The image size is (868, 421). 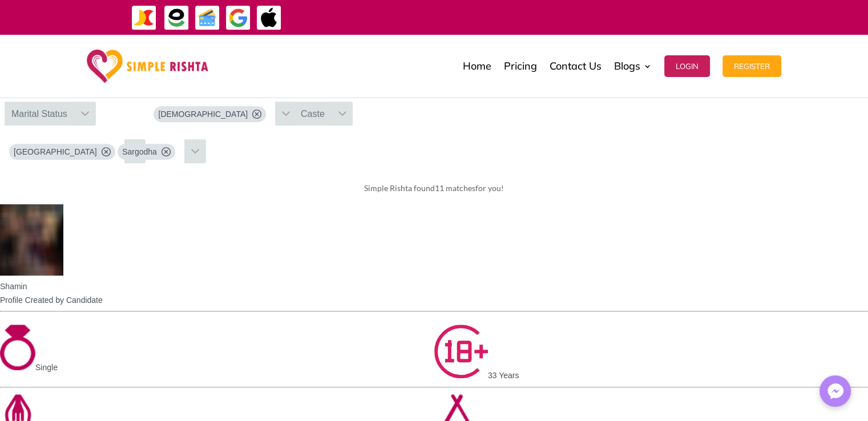 What do you see at coordinates (455, 187) in the screenshot?
I see `span: 11 matches` at bounding box center [455, 187].